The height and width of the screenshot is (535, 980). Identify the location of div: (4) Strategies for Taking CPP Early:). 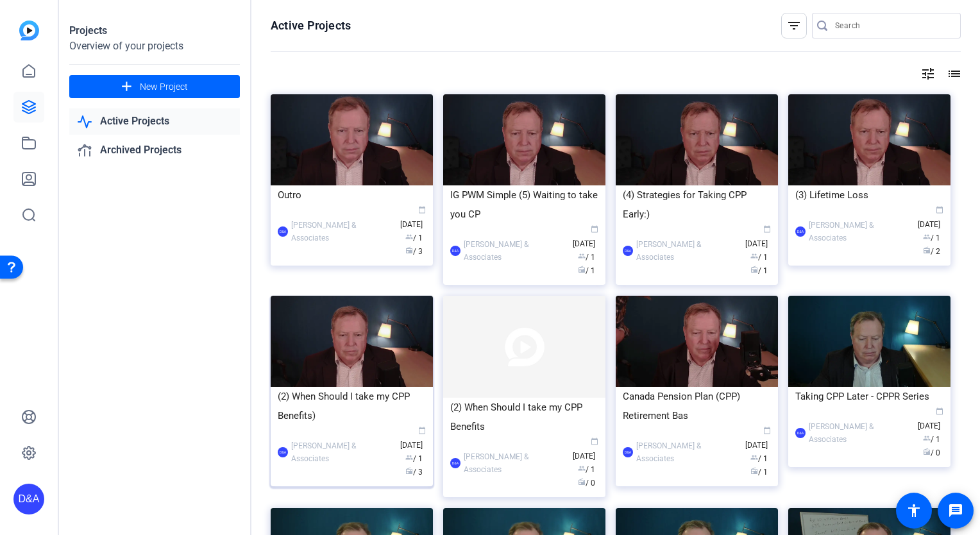
(697, 205).